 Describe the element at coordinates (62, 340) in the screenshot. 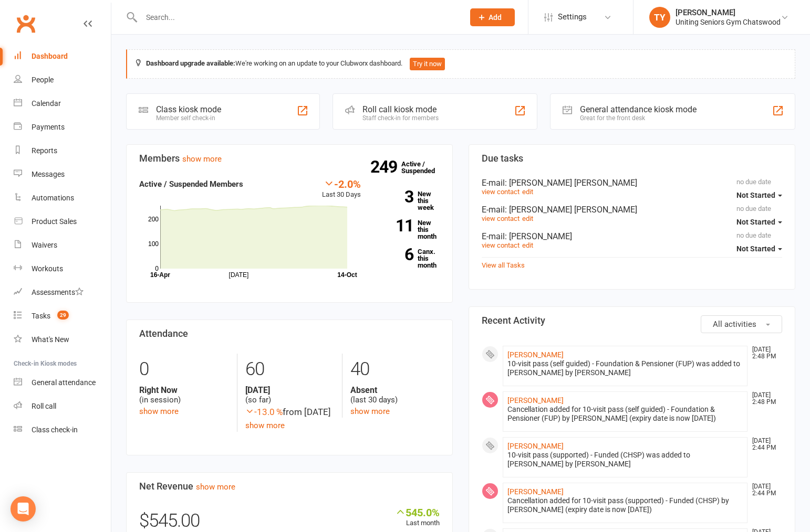

I see `a: What's New` at that location.